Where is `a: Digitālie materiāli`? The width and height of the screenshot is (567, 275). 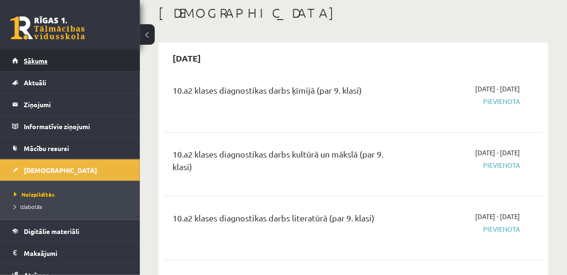 a: Digitālie materiāli is located at coordinates (70, 231).